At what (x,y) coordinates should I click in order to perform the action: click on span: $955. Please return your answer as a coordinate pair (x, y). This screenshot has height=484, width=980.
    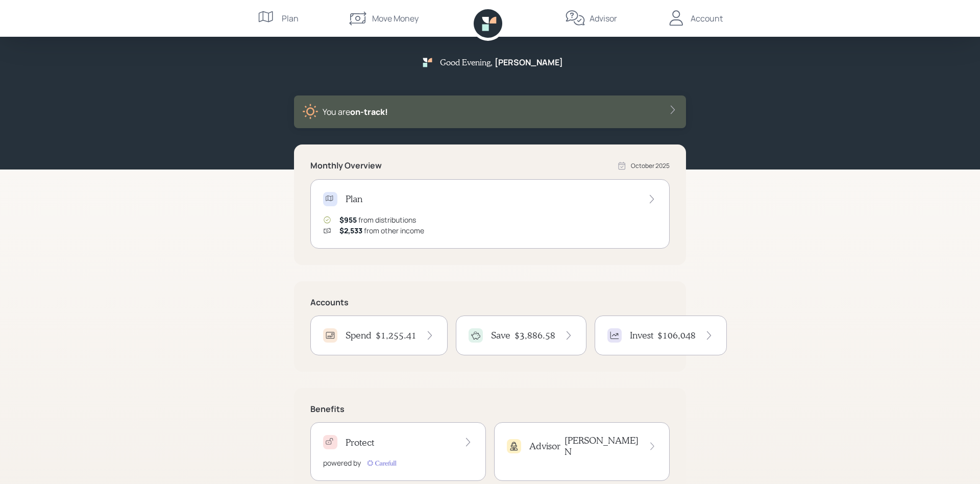
    Looking at the image, I should click on (348, 219).